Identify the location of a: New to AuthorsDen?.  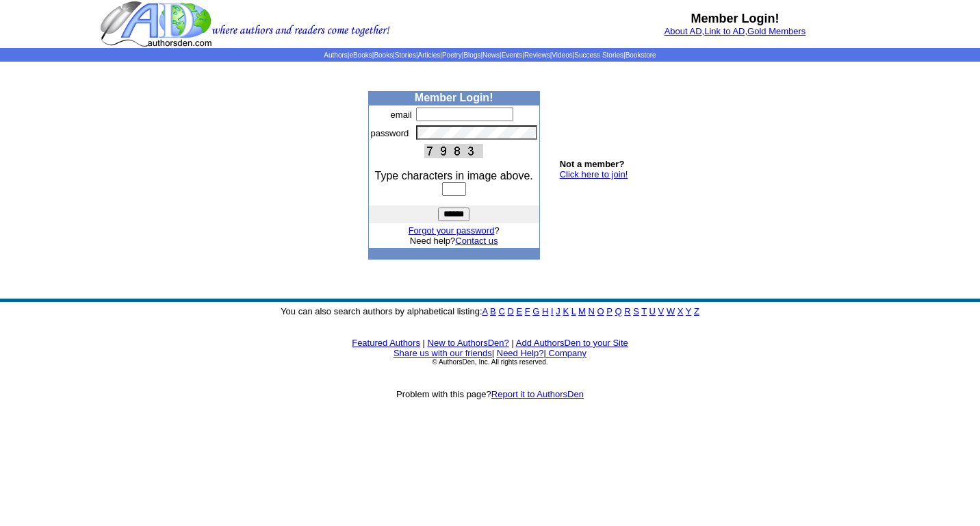
(469, 342).